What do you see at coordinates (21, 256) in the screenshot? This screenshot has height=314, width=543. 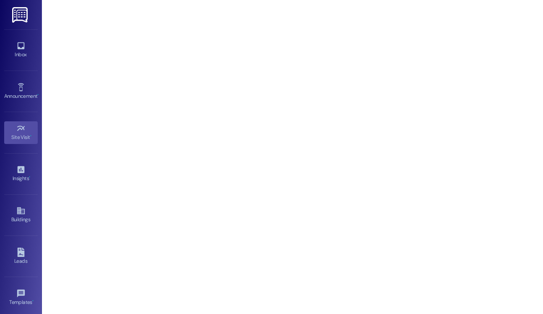 I see `a: Leads` at bounding box center [21, 256].